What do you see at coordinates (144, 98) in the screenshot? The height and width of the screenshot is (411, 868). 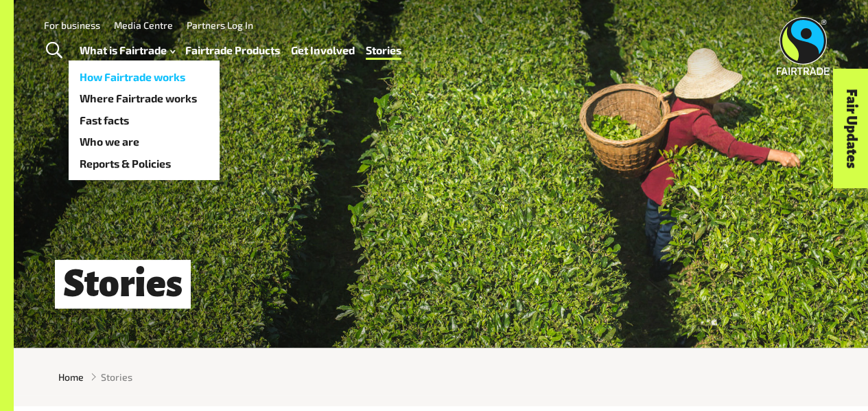 I see `a: Where Fairtrade works` at bounding box center [144, 98].